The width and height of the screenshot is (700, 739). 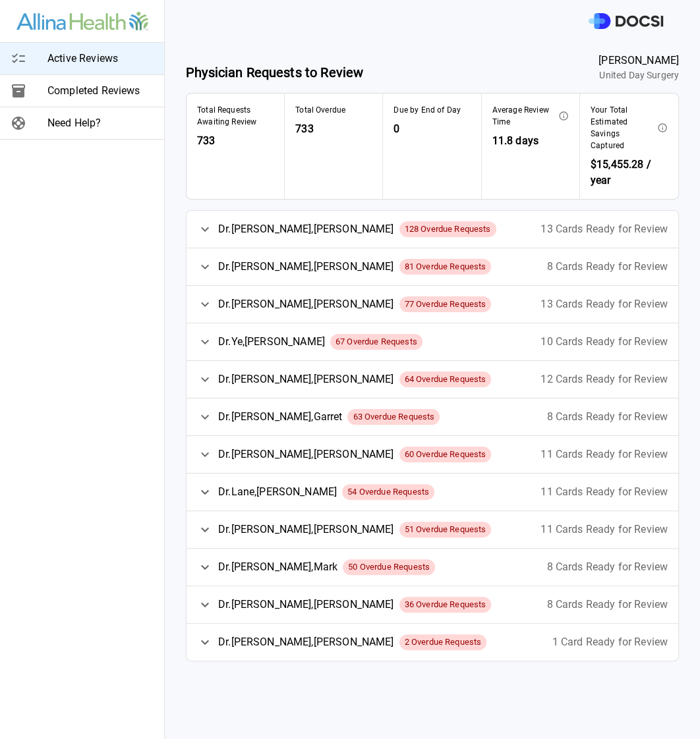 What do you see at coordinates (621, 128) in the screenshot?
I see `span: Your Total Estimated Savings Captured` at bounding box center [621, 128].